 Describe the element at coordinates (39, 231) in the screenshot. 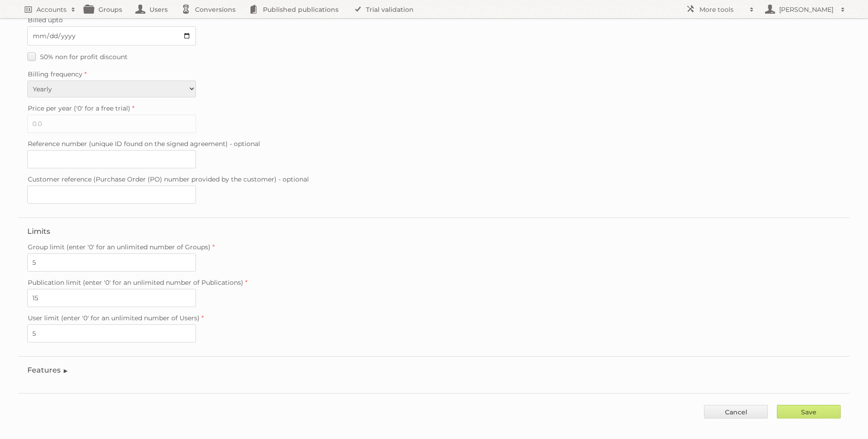

I see `legend: Limits` at that location.